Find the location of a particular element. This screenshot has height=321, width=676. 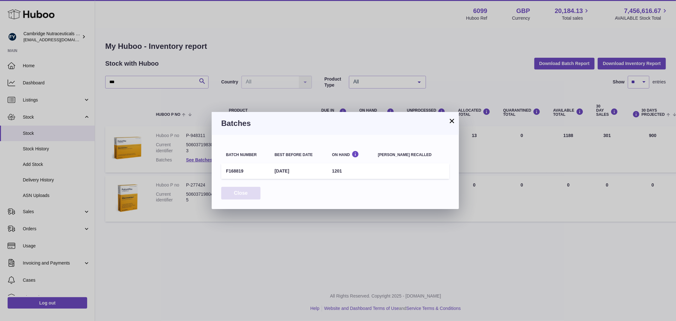

div: On Hand is located at coordinates (350, 153).